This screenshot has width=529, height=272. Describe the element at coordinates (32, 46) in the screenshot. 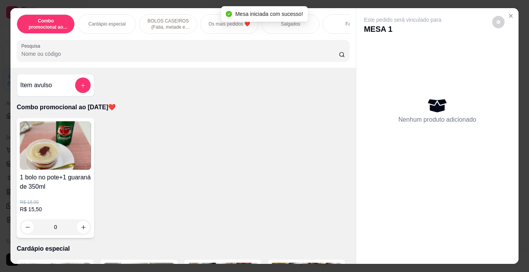

I see `label: Pesquisa` at that location.